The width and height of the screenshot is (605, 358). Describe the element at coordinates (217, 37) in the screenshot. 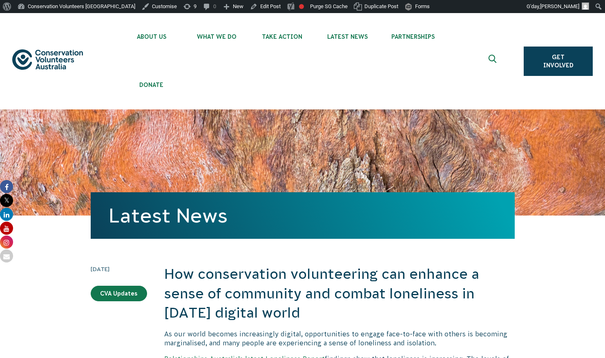

I see `span: What We Do` at that location.